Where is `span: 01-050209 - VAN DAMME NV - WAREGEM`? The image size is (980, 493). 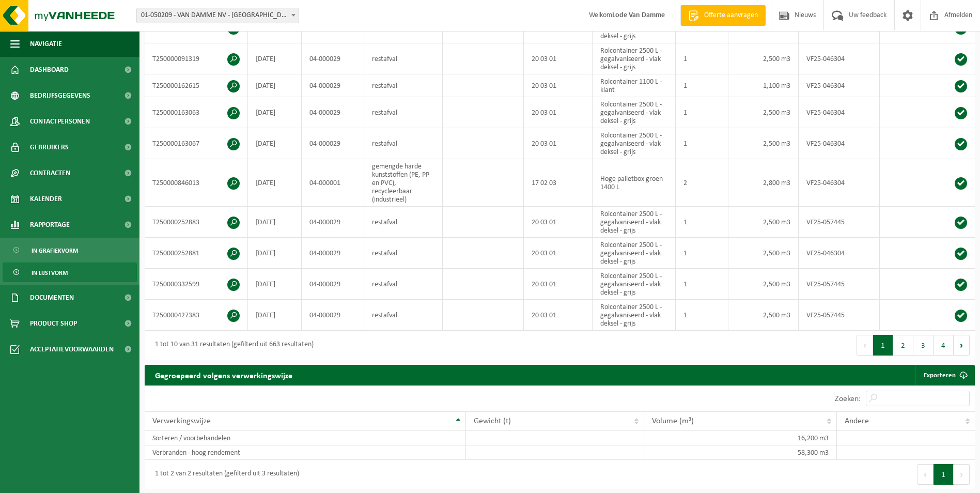
span: 01-050209 - VAN DAMME NV - WAREGEM is located at coordinates (217, 16).